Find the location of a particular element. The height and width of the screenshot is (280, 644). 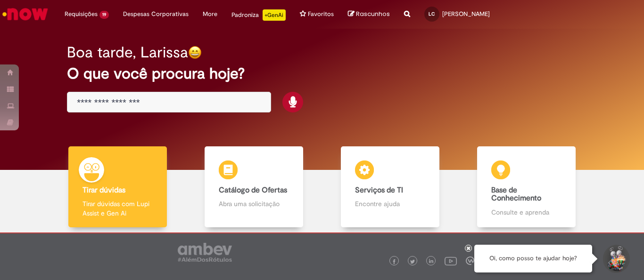

span: More is located at coordinates (210, 14).